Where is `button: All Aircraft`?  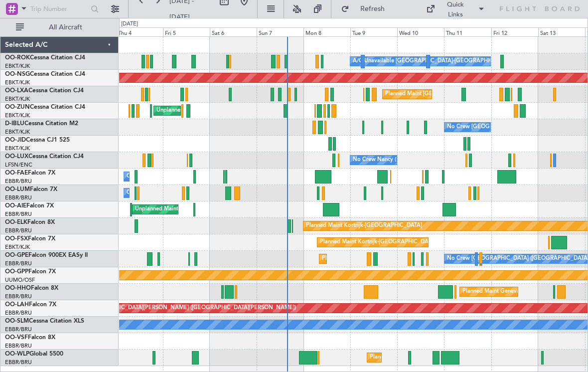 button: All Aircraft is located at coordinates (59, 28).